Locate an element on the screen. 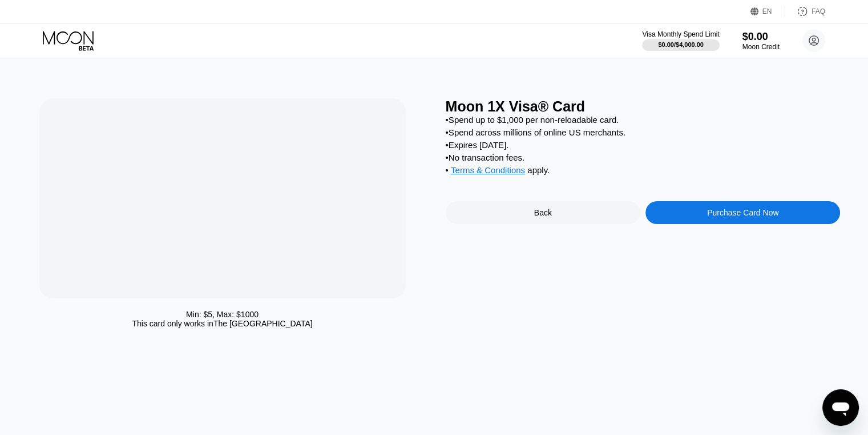  div: $0.00 / $4,000.00 is located at coordinates (681, 44).